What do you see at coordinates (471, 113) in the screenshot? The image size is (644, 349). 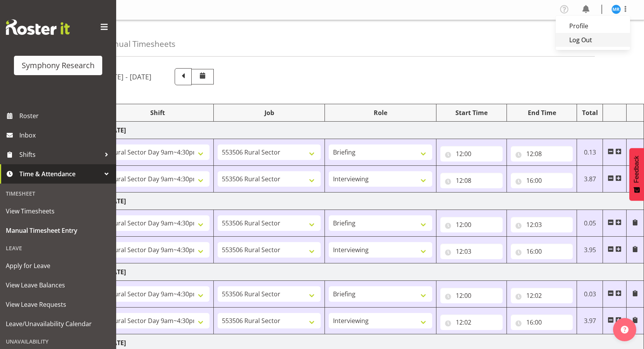 I see `div: Start Time` at bounding box center [471, 113].